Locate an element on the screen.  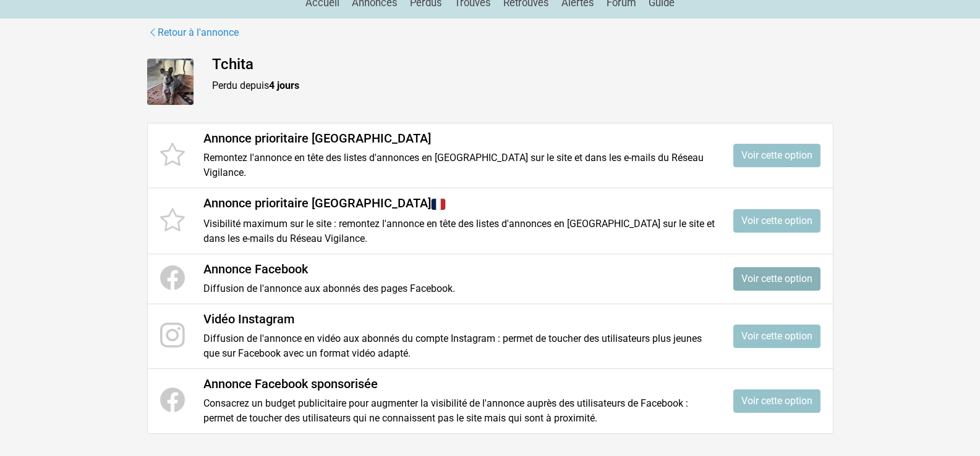
h4: Vidéo Instagram is located at coordinates (458, 320).